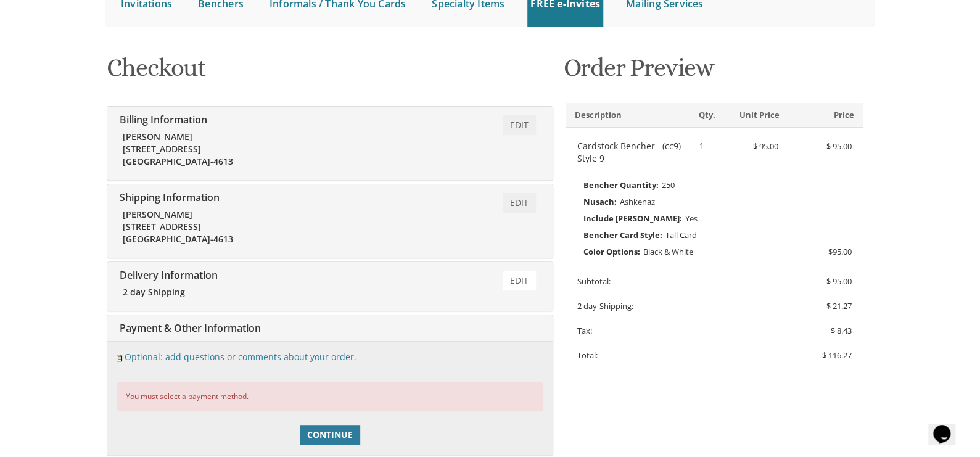 Image resolution: width=980 pixels, height=457 pixels. I want to click on span: Cardstock Bencher Style 9, so click(618, 152).